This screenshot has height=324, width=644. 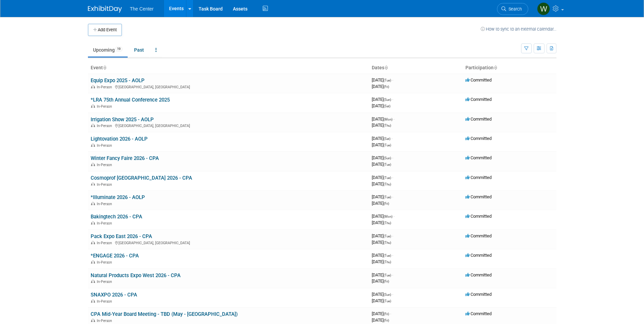 What do you see at coordinates (122, 119) in the screenshot?
I see `a: Irrigation Show 2025 - AOLP` at bounding box center [122, 119].